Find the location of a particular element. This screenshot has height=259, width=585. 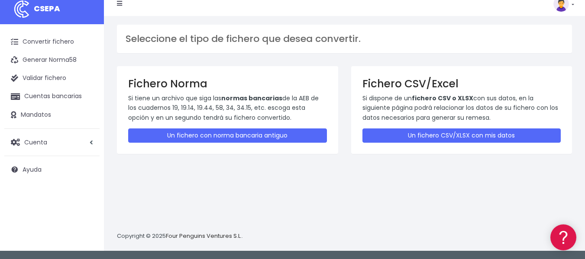

h3: Fichero CSV/Excel is located at coordinates (461, 84).